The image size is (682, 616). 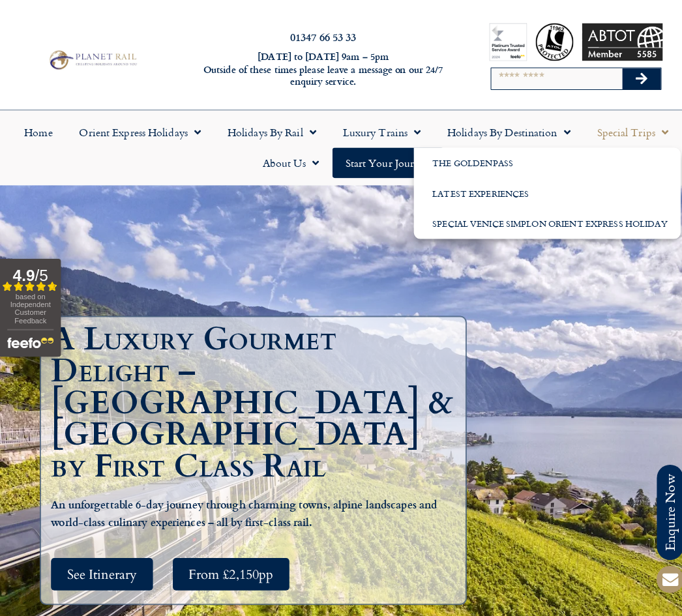 I want to click on a: Holidays by Destination, so click(x=501, y=131).